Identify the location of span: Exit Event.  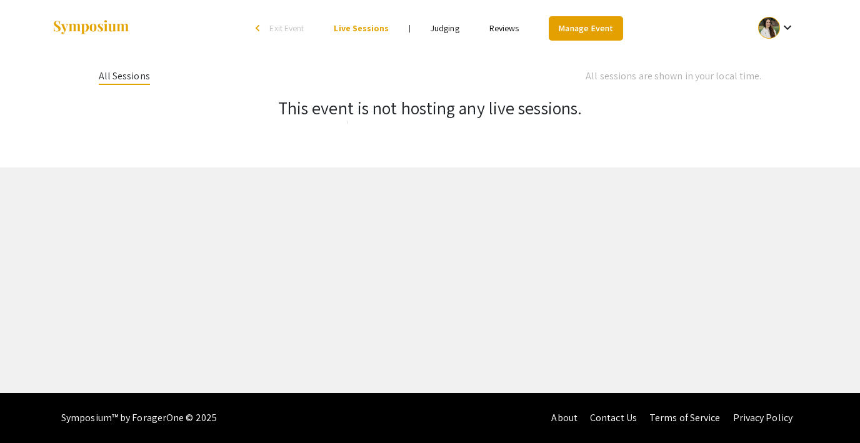
(286, 28).